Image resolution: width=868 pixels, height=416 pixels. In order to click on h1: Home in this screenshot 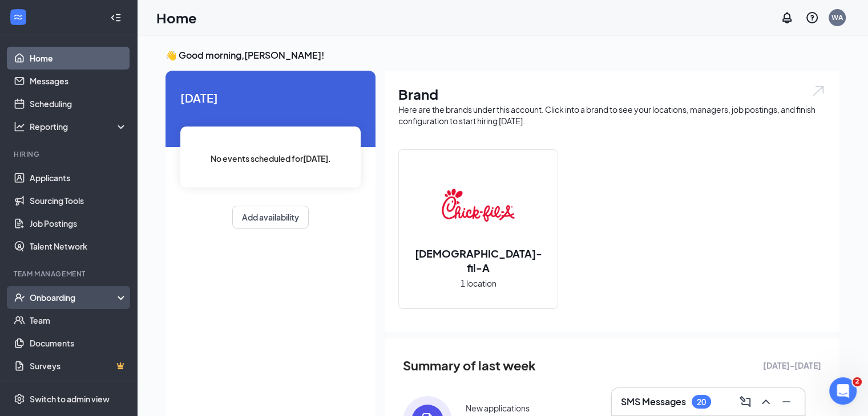, I will do `click(176, 18)`.